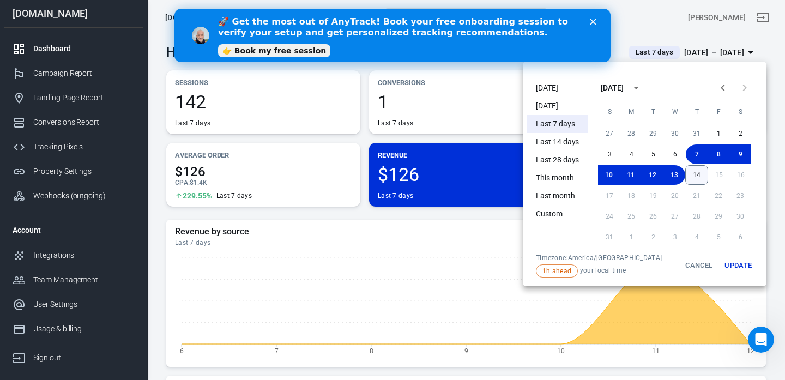  I want to click on li: Last 14 days, so click(557, 142).